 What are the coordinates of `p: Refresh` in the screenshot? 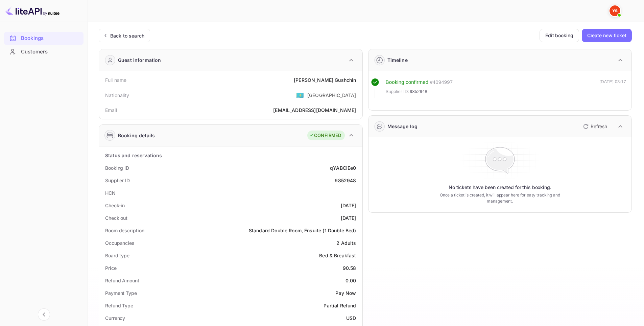 It's located at (599, 126).